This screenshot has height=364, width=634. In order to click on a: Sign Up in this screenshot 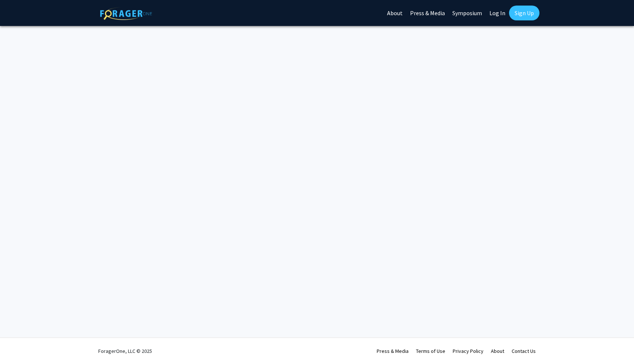, I will do `click(524, 13)`.